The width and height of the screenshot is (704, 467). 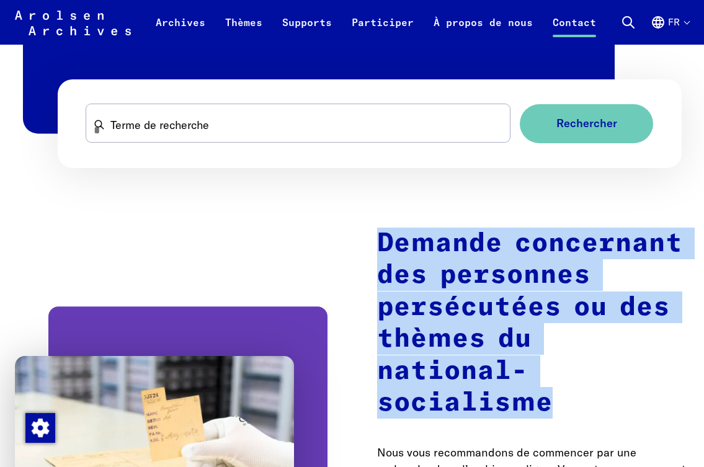 What do you see at coordinates (574, 30) in the screenshot?
I see `a: Contact` at bounding box center [574, 30].